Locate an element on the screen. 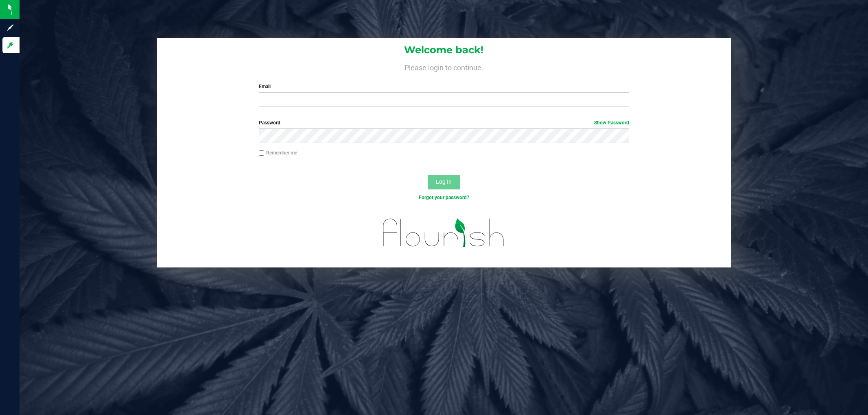 This screenshot has width=868, height=415. input: Remember me is located at coordinates (262, 153).